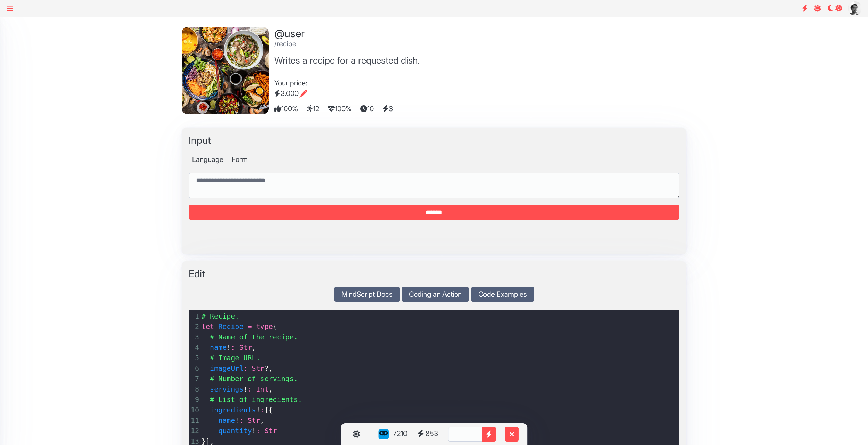 Image resolution: width=868 pixels, height=445 pixels. What do you see at coordinates (194, 421) in the screenshot?
I see `div: 11` at bounding box center [194, 421].